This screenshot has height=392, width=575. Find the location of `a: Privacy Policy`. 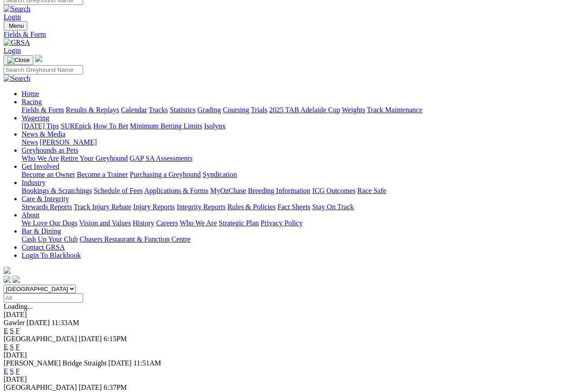

a: Privacy Policy is located at coordinates (282, 223).